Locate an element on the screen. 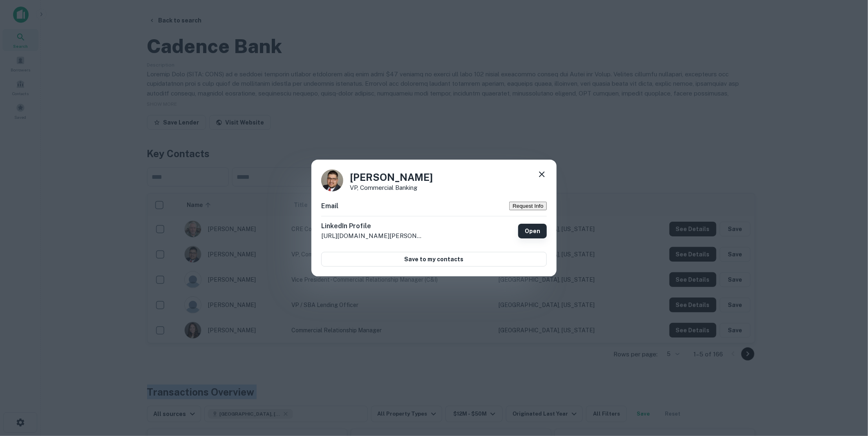 The width and height of the screenshot is (868, 436). img: 1591633482912 is located at coordinates (332, 180).